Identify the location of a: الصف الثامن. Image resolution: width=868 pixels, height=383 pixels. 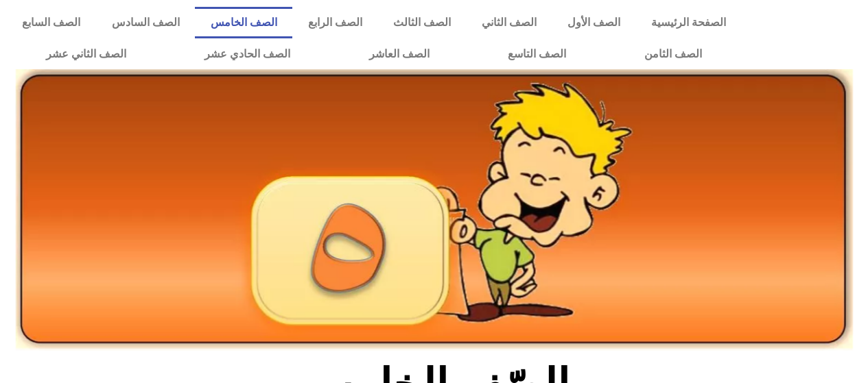
(674, 54).